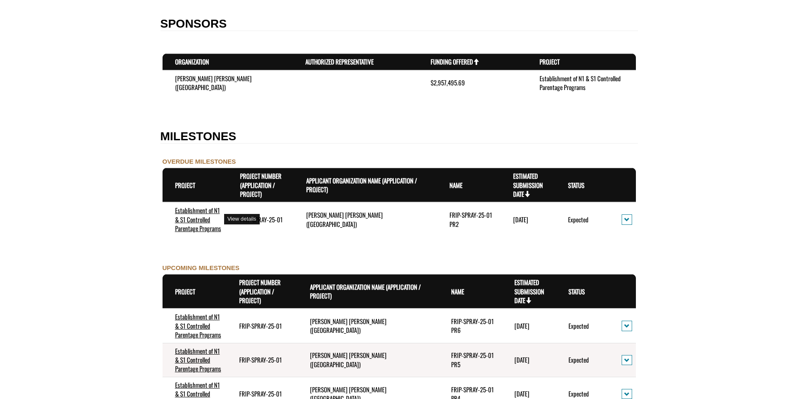  I want to click on span: FRIP Final Report - Template.docx, so click(40, 43).